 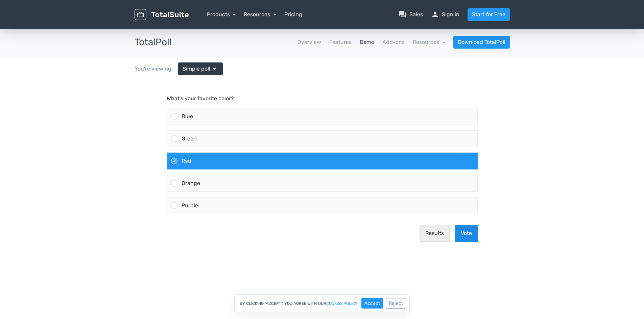 What do you see at coordinates (221, 14) in the screenshot?
I see `a: Products` at bounding box center [221, 14].